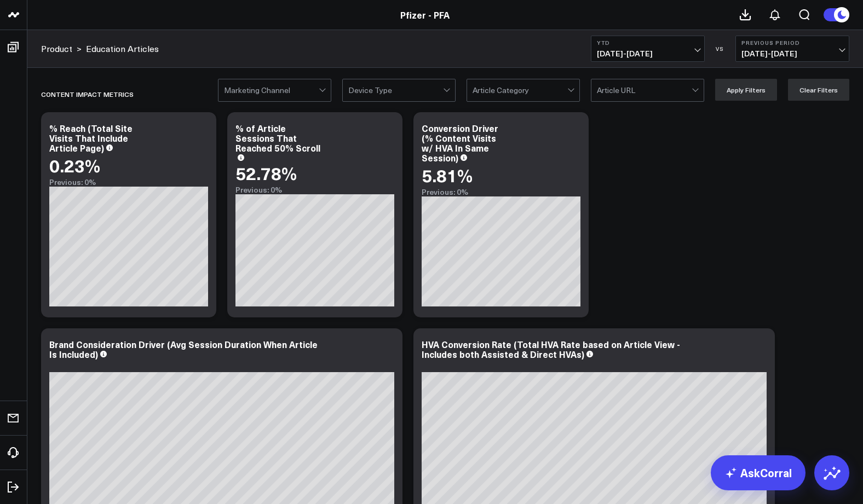 The width and height of the screenshot is (863, 504). Describe the element at coordinates (648, 42) in the screenshot. I see `b: YTD` at that location.